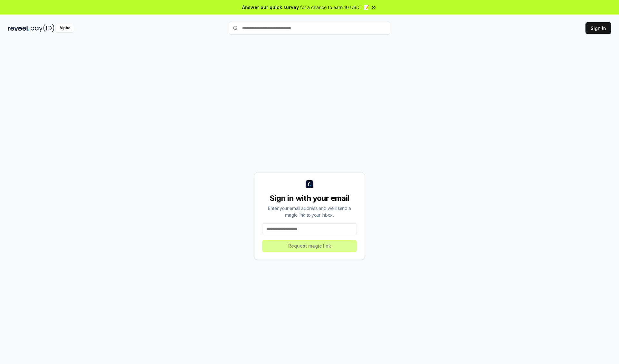 The width and height of the screenshot is (619, 364). What do you see at coordinates (271, 7) in the screenshot?
I see `span: Answer our quick survey` at bounding box center [271, 7].